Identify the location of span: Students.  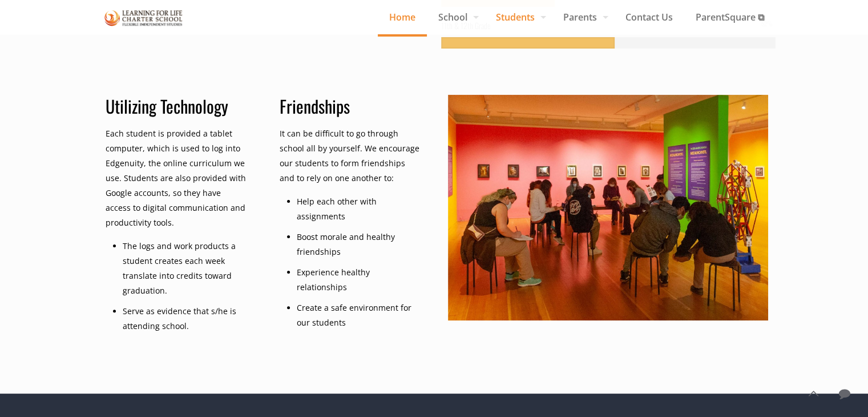
(518, 17).